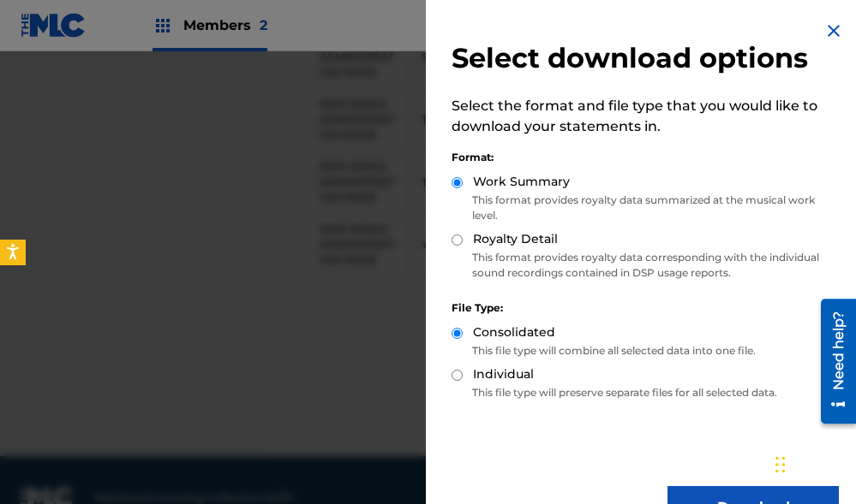 This screenshot has width=856, height=504. I want to click on h2: Select download options, so click(645, 59).